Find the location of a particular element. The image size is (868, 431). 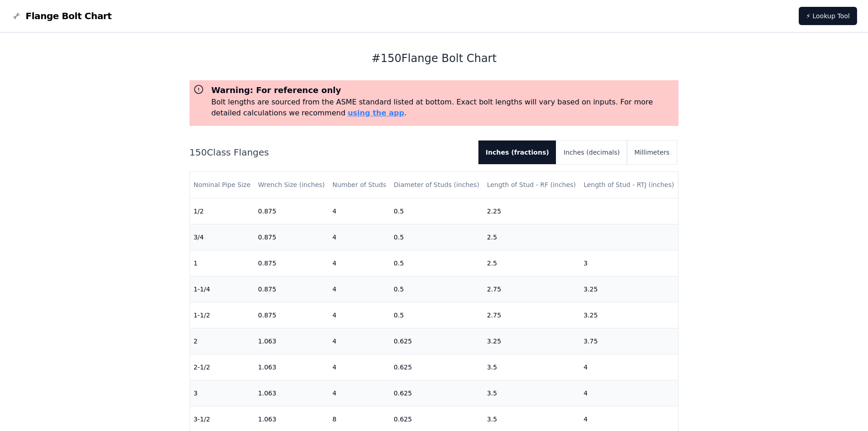

button: Inches (decimals) is located at coordinates (592, 152).